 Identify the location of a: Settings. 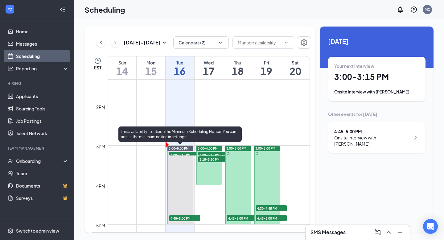
(304, 43).